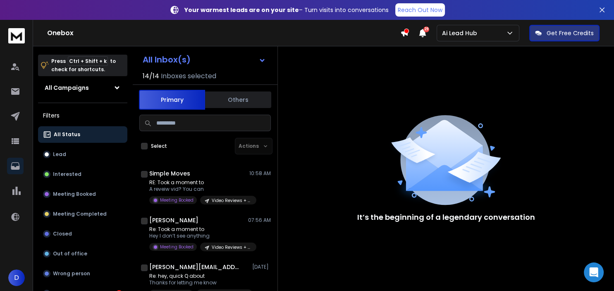 This screenshot has width=614, height=291. What do you see at coordinates (71, 273) in the screenshot?
I see `p: Wrong person` at bounding box center [71, 273].